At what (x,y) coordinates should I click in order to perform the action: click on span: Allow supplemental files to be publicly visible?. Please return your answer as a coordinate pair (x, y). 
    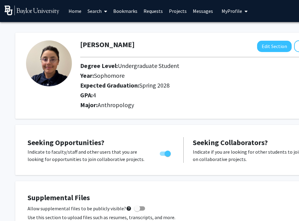
    Looking at the image, I should click on (79, 208).